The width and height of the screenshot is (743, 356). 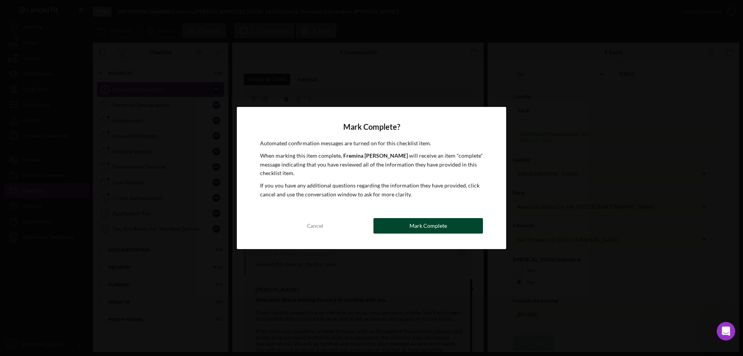 I want to click on h4: Mark Complete?, so click(x=371, y=127).